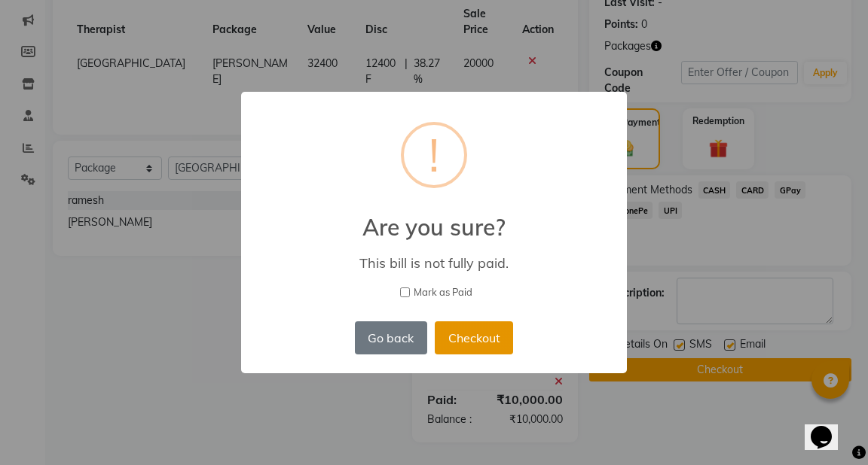 The image size is (868, 465). I want to click on button: Checkout, so click(474, 338).